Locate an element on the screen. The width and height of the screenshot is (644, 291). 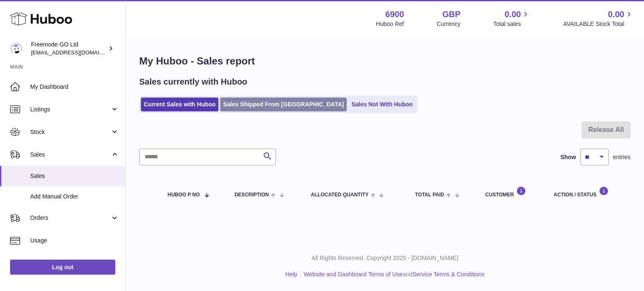
a: Log out is located at coordinates (63, 267).